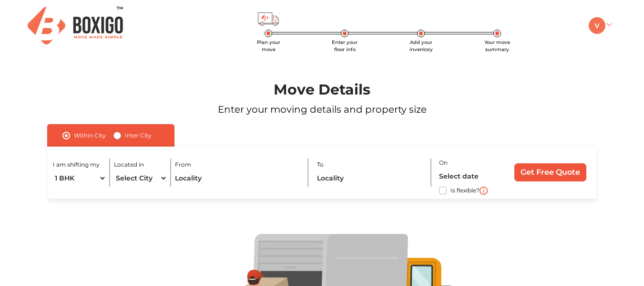  I want to click on input: Get Free Quote, so click(550, 173).